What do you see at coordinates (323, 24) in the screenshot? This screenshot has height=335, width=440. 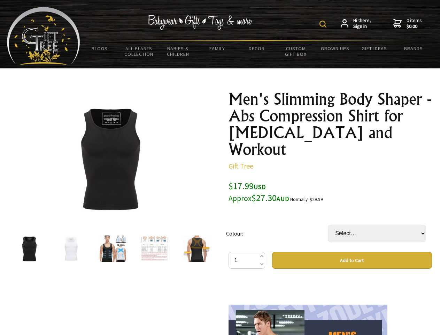 I see `img: product search` at bounding box center [323, 24].